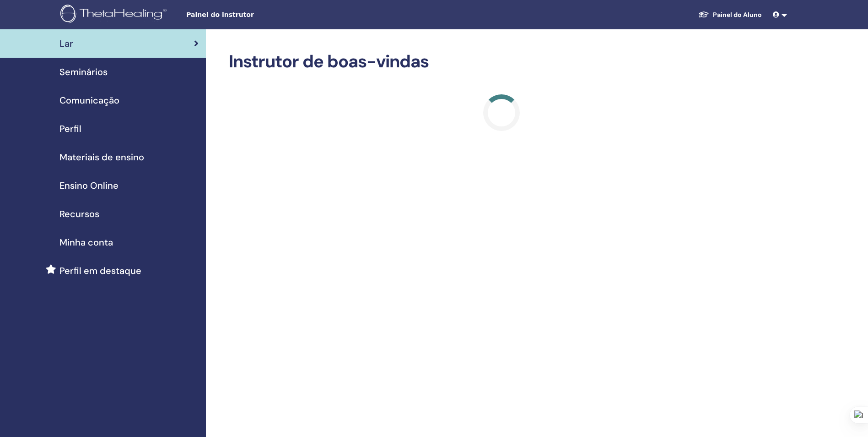 The height and width of the screenshot is (437, 868). Describe the element at coordinates (102, 157) in the screenshot. I see `span: Materiais de ensino` at that location.